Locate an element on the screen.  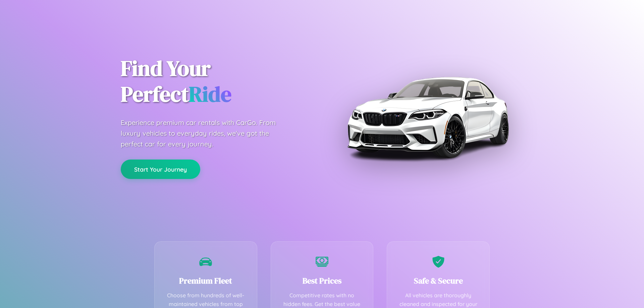
h1: Find Your Perfect is located at coordinates (217, 82).